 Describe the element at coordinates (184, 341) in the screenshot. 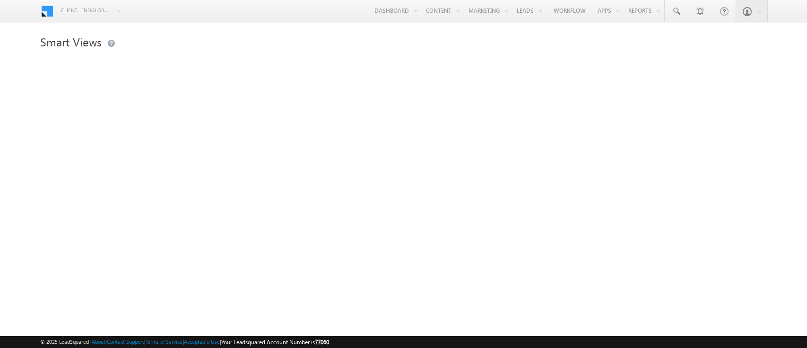

I see `span: © 2025 LeadSquared | | | | |` at that location.